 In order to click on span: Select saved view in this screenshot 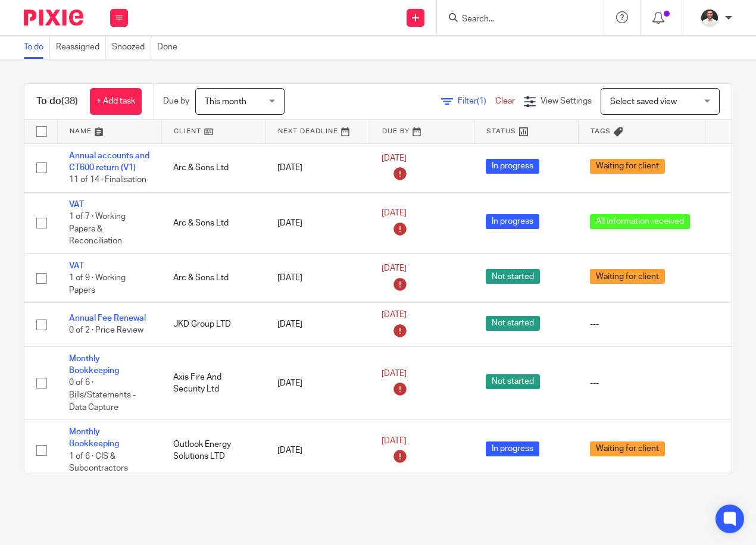, I will do `click(644, 102)`.